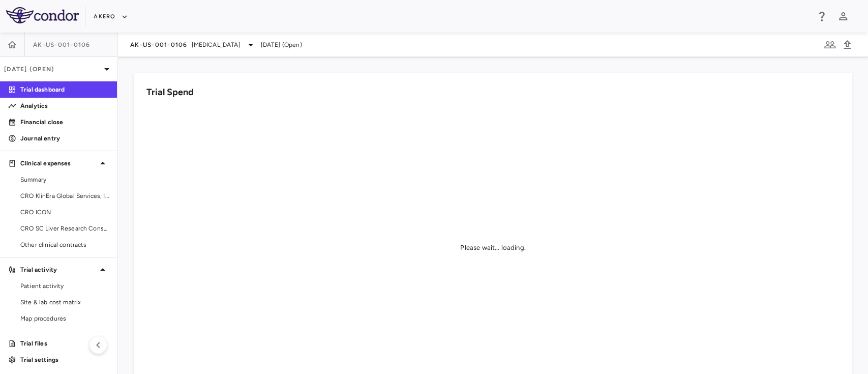  What do you see at coordinates (111, 17) in the screenshot?
I see `button: Akero` at bounding box center [111, 17].